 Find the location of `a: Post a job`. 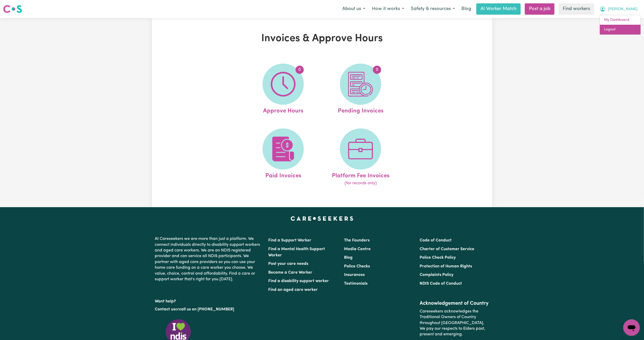

a: Post a job is located at coordinates (539, 9).